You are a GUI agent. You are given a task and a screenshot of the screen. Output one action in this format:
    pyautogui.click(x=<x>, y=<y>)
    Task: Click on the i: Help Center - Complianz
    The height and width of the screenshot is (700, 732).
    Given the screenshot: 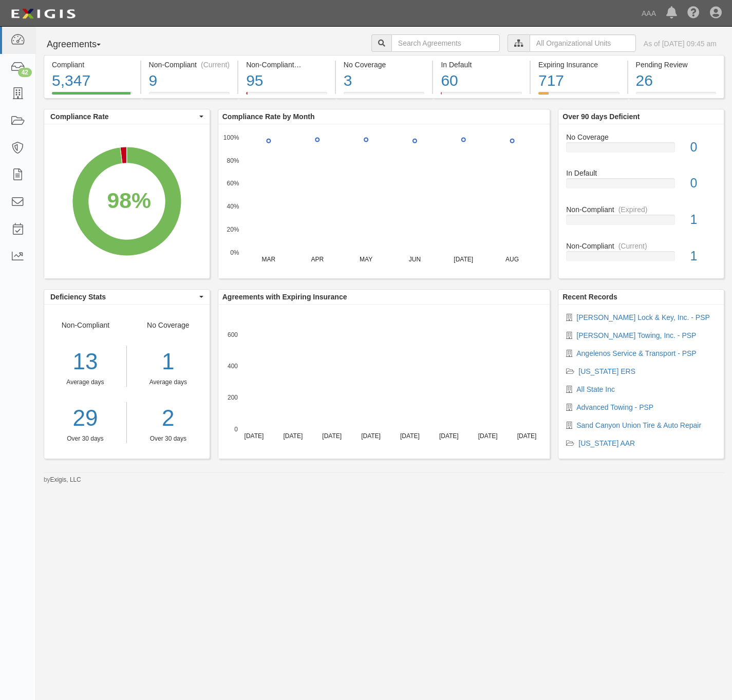 What is the action you would take?
    pyautogui.click(x=693, y=13)
    